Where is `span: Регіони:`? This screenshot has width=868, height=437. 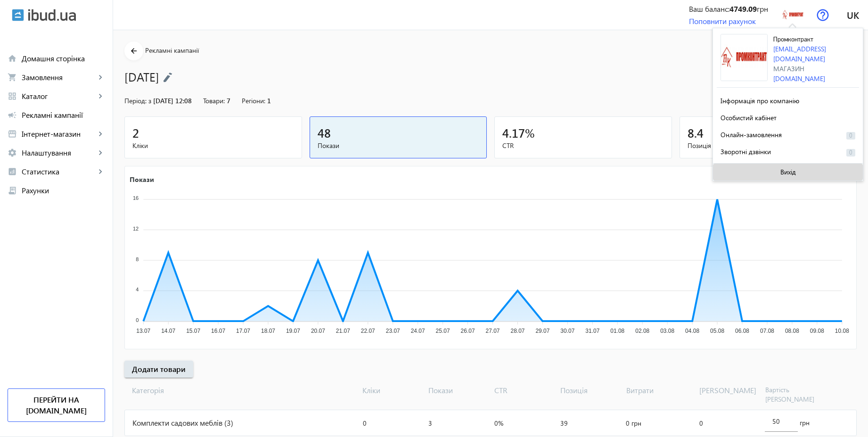 span: Регіони: is located at coordinates (254, 101).